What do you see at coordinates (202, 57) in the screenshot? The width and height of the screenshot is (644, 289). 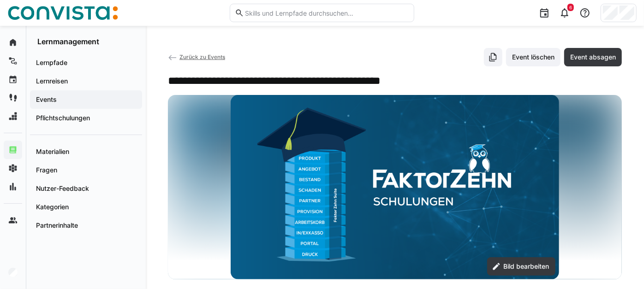 I see `span: Zurück zu Events` at bounding box center [202, 57].